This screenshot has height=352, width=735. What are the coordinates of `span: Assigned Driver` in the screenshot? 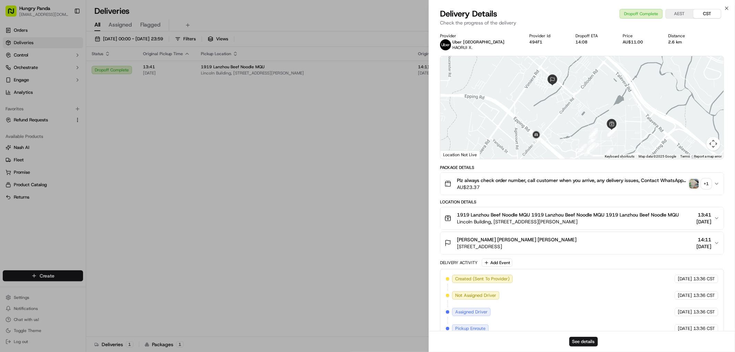 It's located at (471, 312).